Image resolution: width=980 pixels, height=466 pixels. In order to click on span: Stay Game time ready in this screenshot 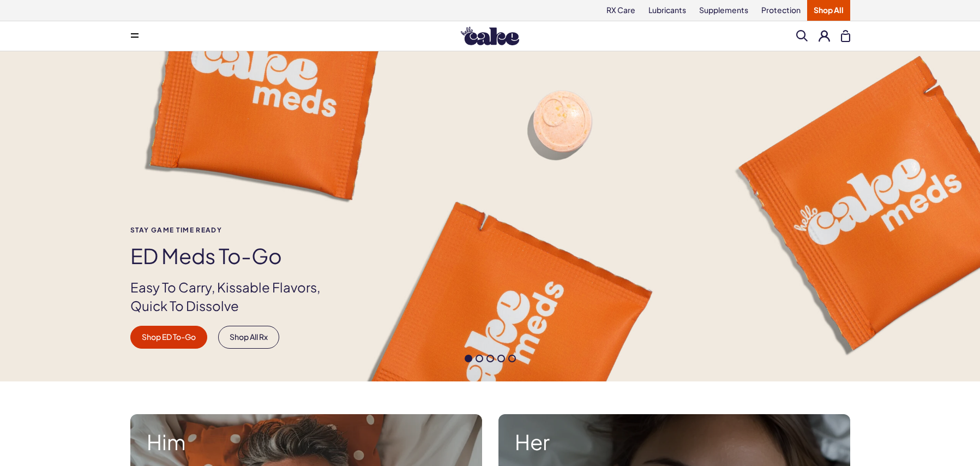, I will do `click(234, 230)`.